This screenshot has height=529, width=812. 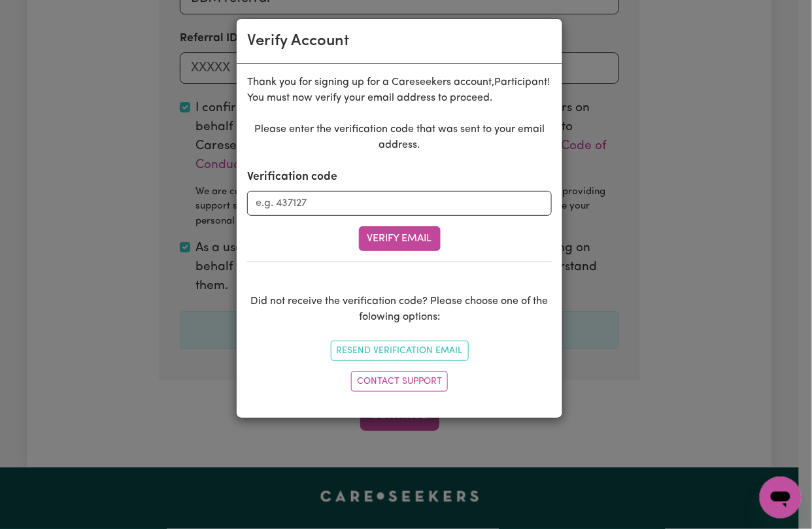 What do you see at coordinates (400, 203) in the screenshot?
I see `input: e.g. 437127` at bounding box center [400, 203].